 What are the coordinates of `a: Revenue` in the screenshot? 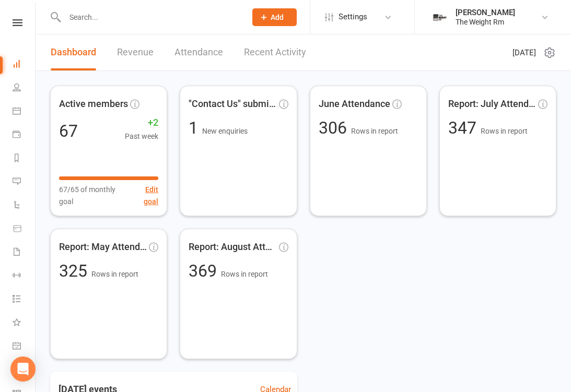 It's located at (135, 52).